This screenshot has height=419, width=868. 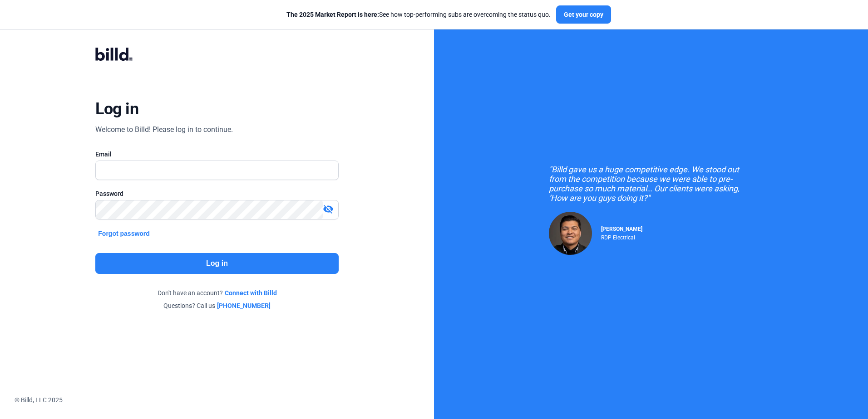 I want to click on img: Raul Pacheco, so click(x=570, y=234).